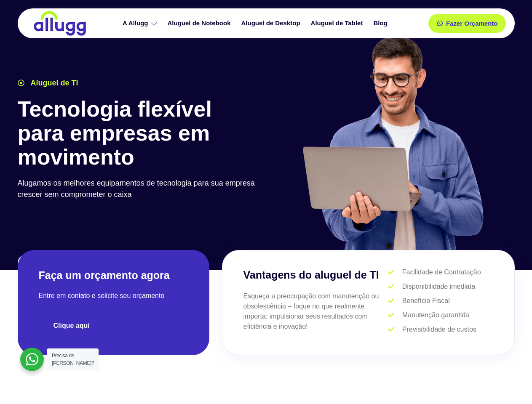 The height and width of the screenshot is (404, 532). What do you see at coordinates (440, 272) in the screenshot?
I see `span: Facilidade de Contratação` at bounding box center [440, 272].